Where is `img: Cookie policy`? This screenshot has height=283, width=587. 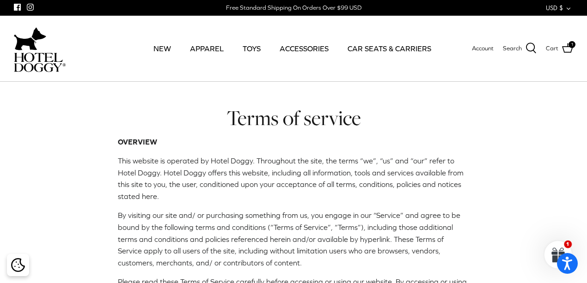
img: Cookie policy is located at coordinates (18, 265).